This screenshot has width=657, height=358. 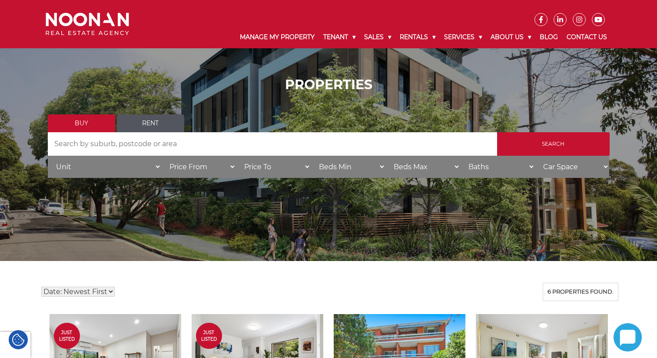 I want to click on div: Cookie Settings, so click(x=18, y=339).